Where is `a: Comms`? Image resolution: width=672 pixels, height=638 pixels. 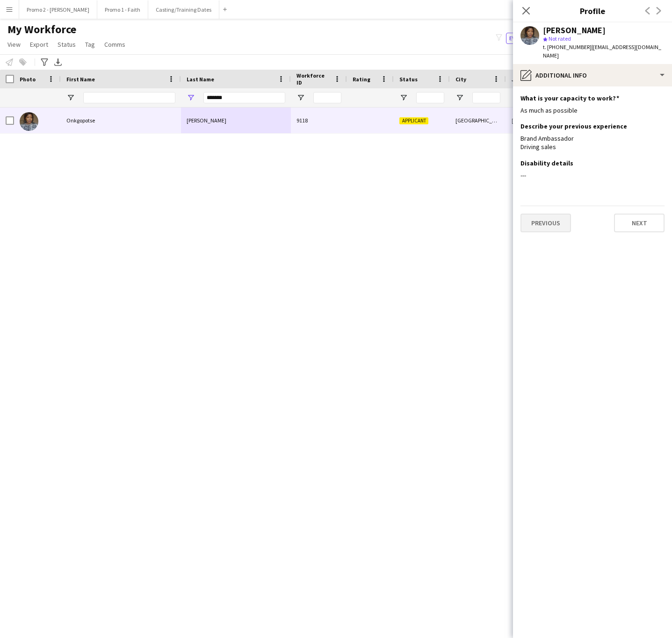
a: Comms is located at coordinates (114, 45).